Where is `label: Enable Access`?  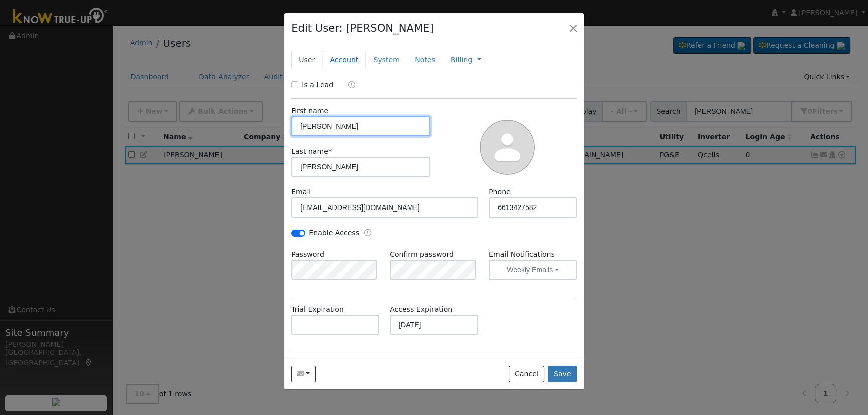
label: Enable Access is located at coordinates (334, 233).